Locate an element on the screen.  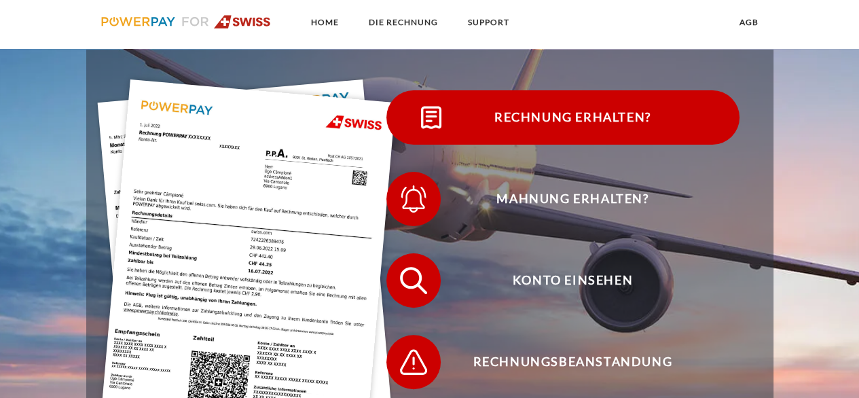
img: qb_bill.svg is located at coordinates (431, 117).